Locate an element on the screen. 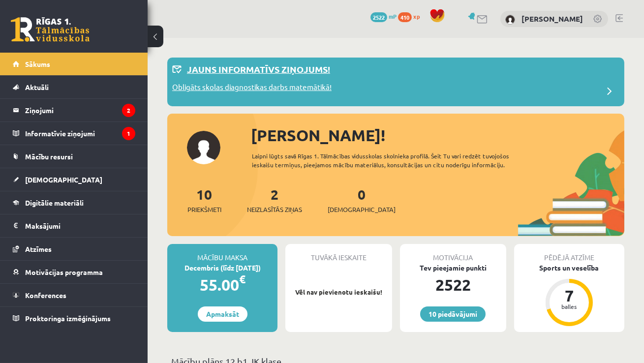  span: 2522 is located at coordinates (378, 17).